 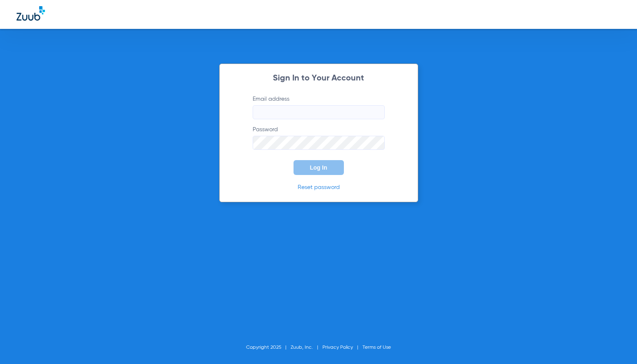 I want to click on img: Zuub Logo, so click(x=30, y=13).